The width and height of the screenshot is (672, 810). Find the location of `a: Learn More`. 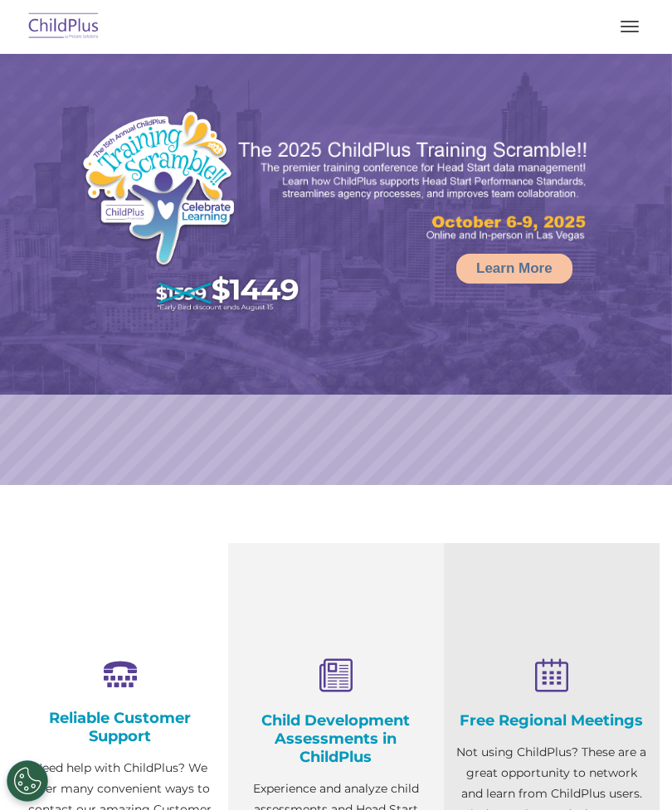

a: Learn More is located at coordinates (514, 268).